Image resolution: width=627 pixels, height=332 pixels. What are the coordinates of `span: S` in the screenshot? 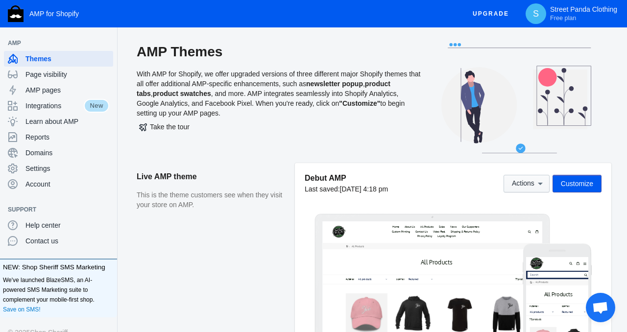 It's located at (536, 14).